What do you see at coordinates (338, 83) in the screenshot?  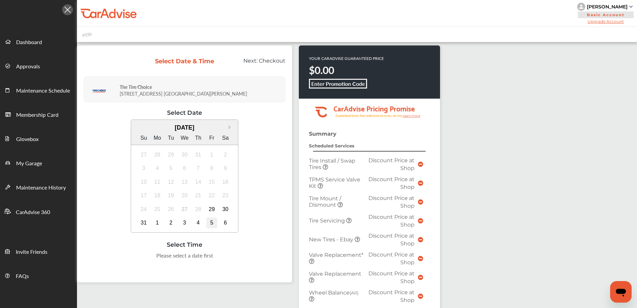 I see `b: Enter Promotion Code` at bounding box center [338, 83].